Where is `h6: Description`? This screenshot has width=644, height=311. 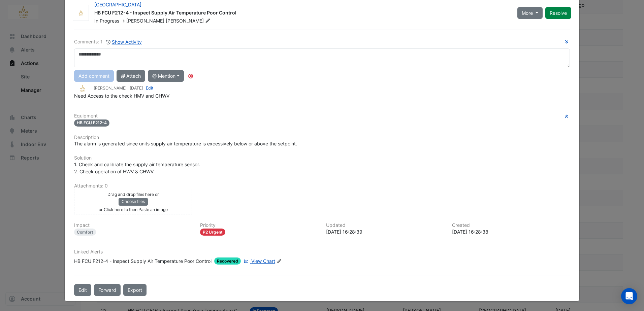
h6: Description is located at coordinates (322, 138).